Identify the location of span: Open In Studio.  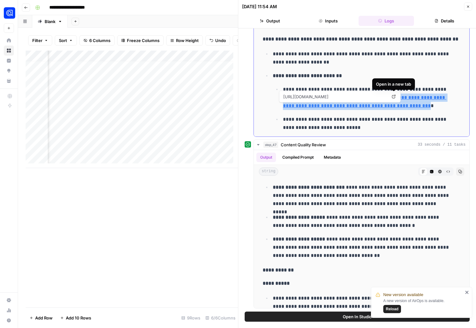
(357, 317).